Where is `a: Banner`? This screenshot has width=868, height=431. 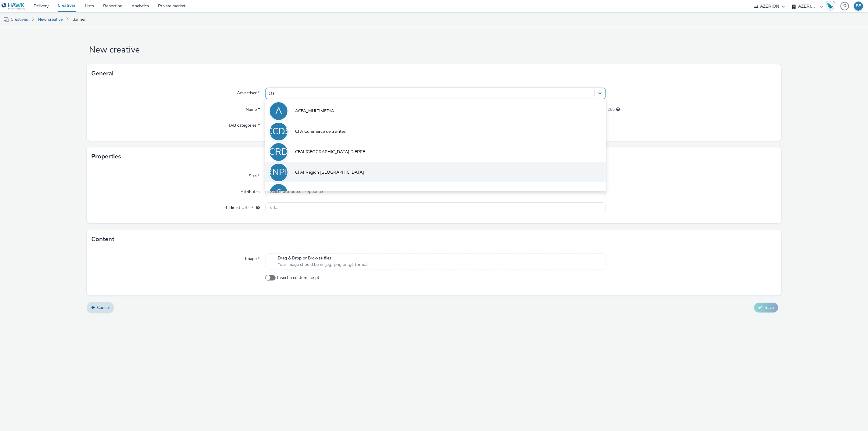 a: Banner is located at coordinates (79, 19).